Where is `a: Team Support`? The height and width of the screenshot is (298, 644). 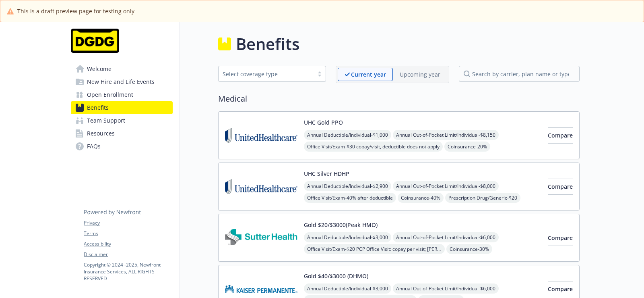
a: Team Support is located at coordinates (122, 121).